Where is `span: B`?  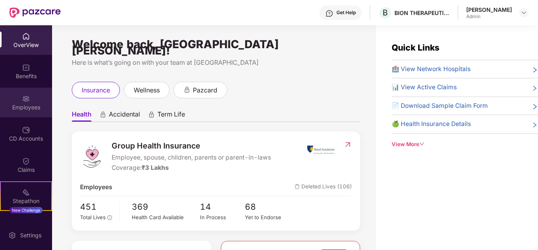 span: B is located at coordinates (385, 13).